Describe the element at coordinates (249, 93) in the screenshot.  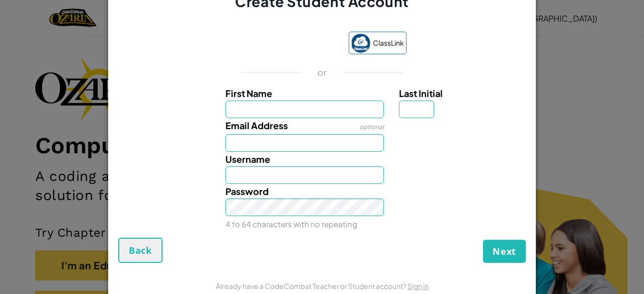
I see `span: First Name` at that location.